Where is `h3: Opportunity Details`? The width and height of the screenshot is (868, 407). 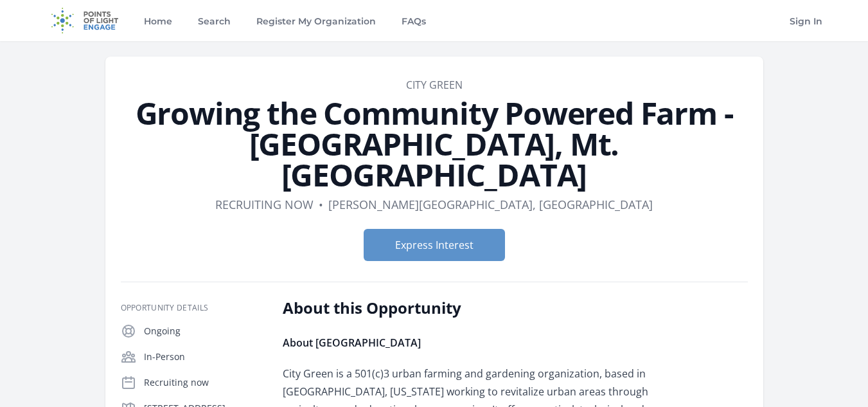
h3: Opportunity Details is located at coordinates (191, 308).